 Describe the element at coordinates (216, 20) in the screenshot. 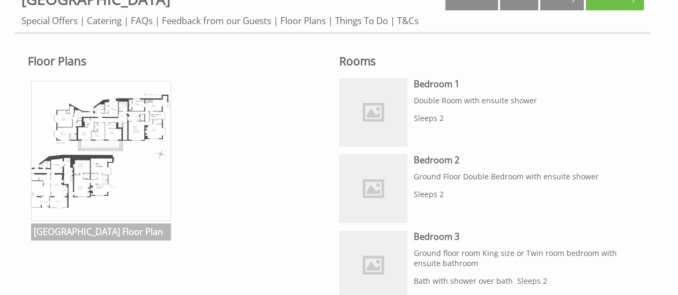

I see `a: Feedback from our Guests` at that location.